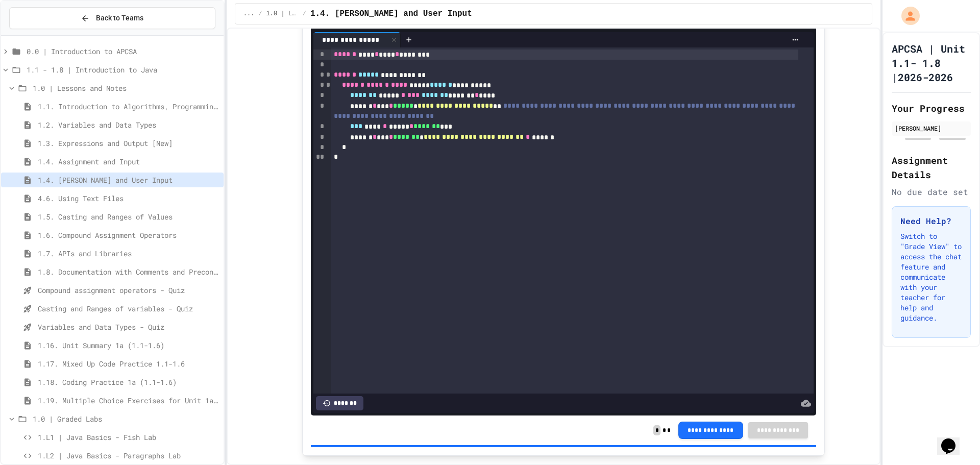 Image resolution: width=980 pixels, height=465 pixels. I want to click on span: 1.17. Mixed Up Code Practice 1.1-1.6, so click(128, 364).